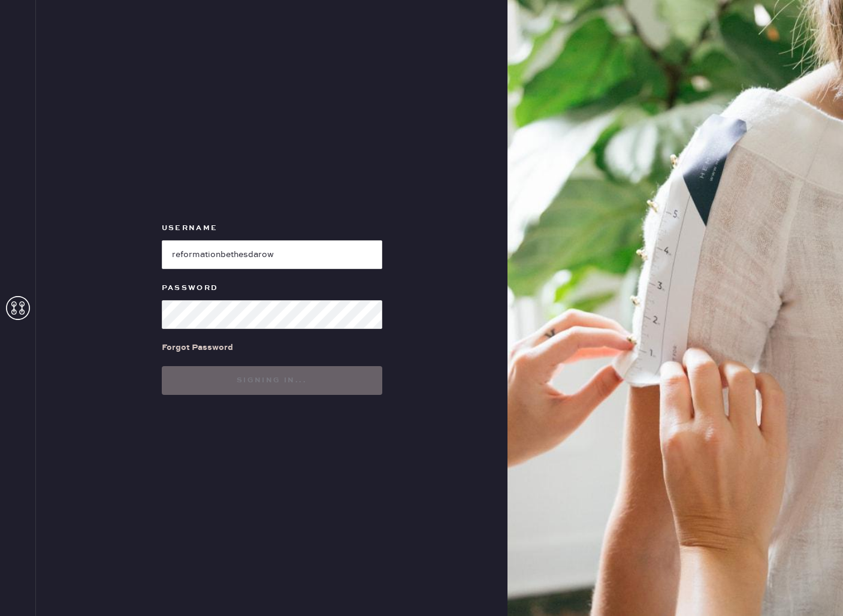  I want to click on a: Forgot Password, so click(197, 348).